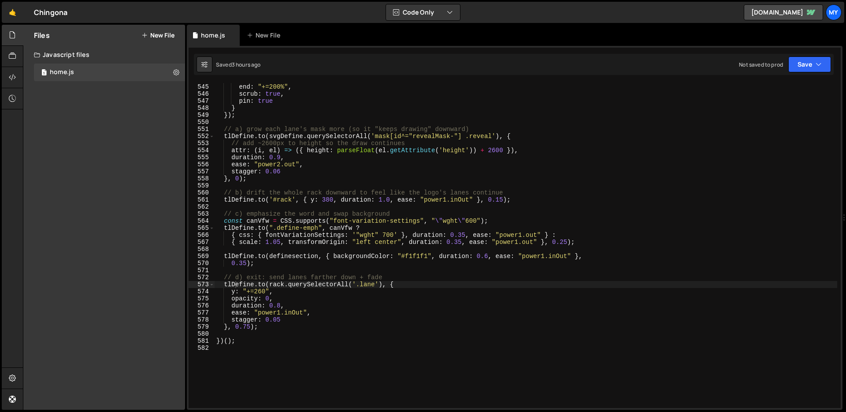 This screenshot has height=412, width=846. What do you see at coordinates (201, 193) in the screenshot?
I see `div: 560` at bounding box center [201, 193].